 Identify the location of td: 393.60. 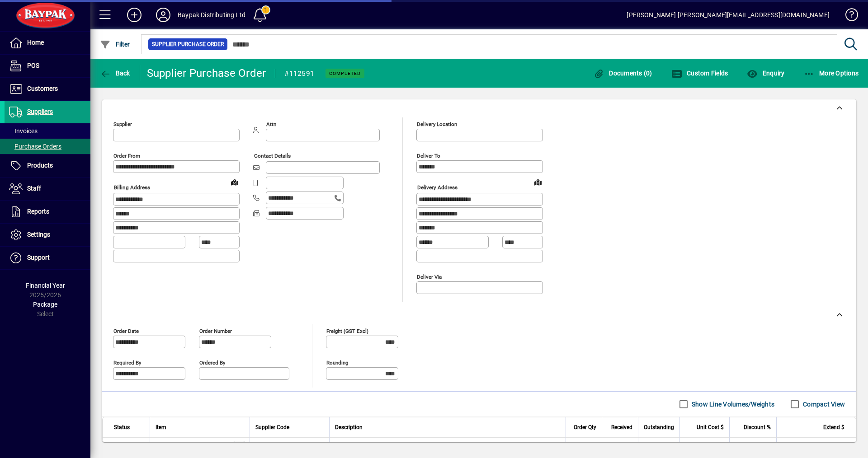
(816, 447).